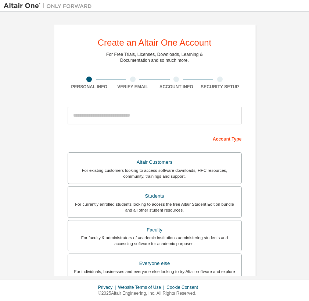  I want to click on div: Verify Email, so click(133, 87).